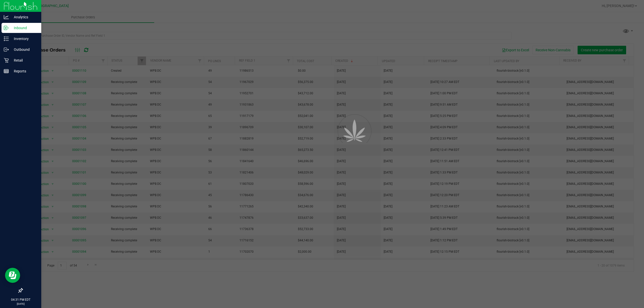 The width and height of the screenshot is (644, 308). I want to click on inline-svg: Retail, so click(6, 60).